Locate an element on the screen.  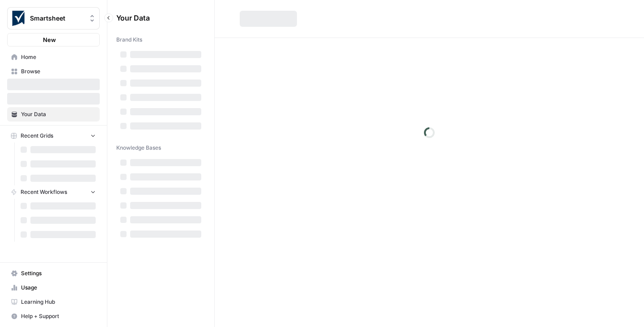
span: New is located at coordinates (49, 40).